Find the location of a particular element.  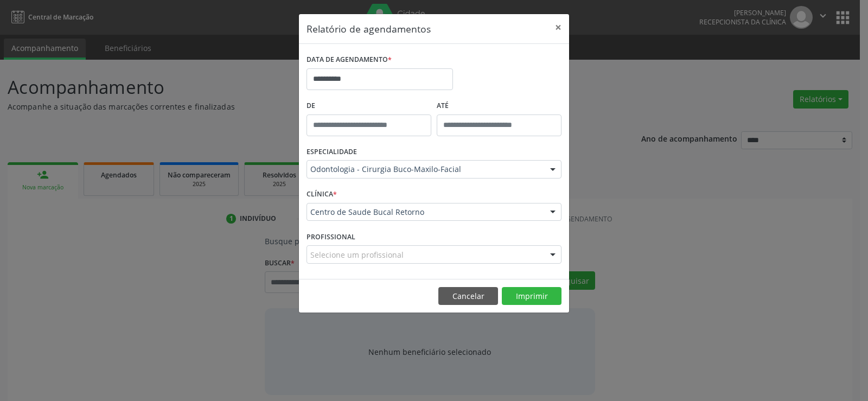

label: ESPECIALIDADE is located at coordinates (331, 152).